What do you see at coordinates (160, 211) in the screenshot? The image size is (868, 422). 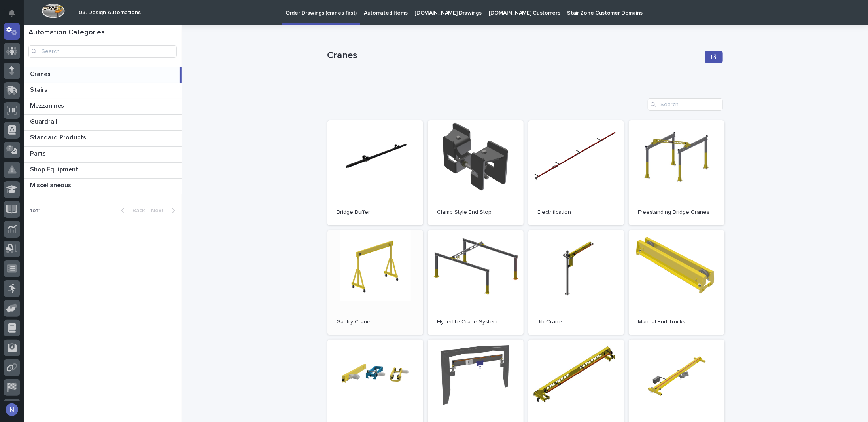 I see `span: Next` at bounding box center [160, 211].